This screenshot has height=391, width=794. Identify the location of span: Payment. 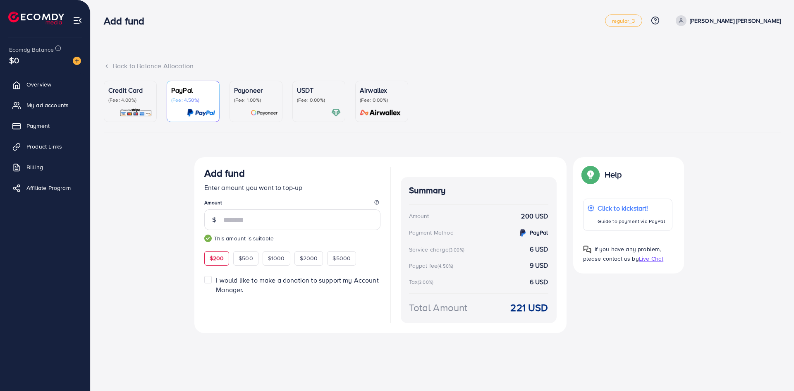
(38, 126).